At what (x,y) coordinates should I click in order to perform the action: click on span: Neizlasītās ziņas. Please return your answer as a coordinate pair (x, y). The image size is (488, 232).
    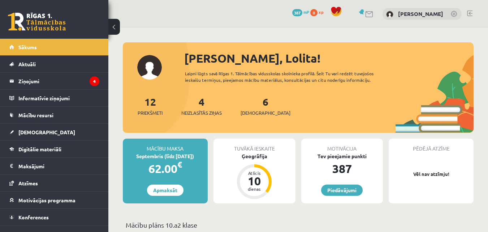
    Looking at the image, I should click on (202, 113).